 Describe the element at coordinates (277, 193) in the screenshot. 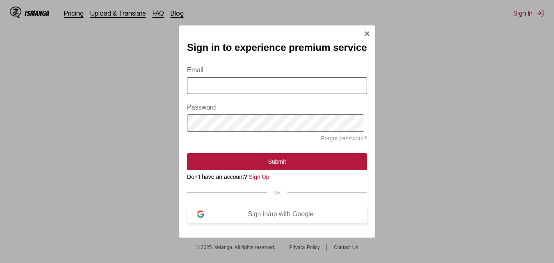

I see `div: OR` at that location.